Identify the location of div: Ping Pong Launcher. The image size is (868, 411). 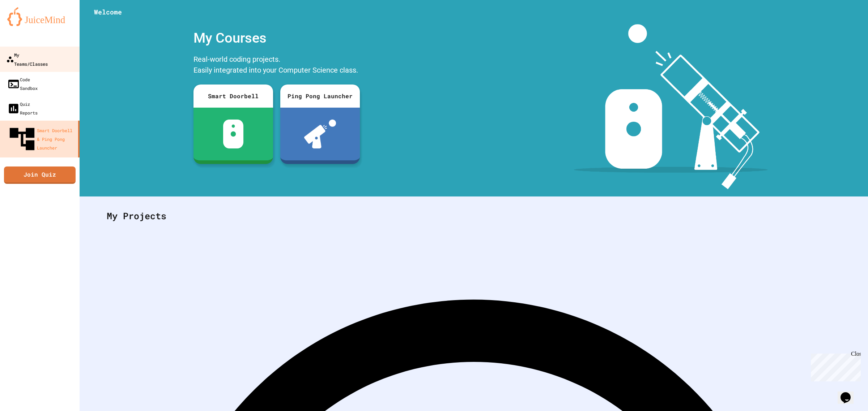
(320, 96).